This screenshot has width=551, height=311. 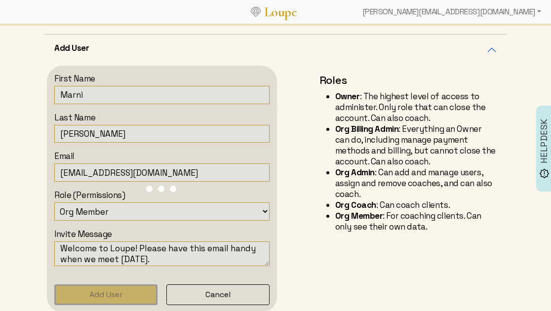 I want to click on img: Loupe Logo, so click(x=256, y=12).